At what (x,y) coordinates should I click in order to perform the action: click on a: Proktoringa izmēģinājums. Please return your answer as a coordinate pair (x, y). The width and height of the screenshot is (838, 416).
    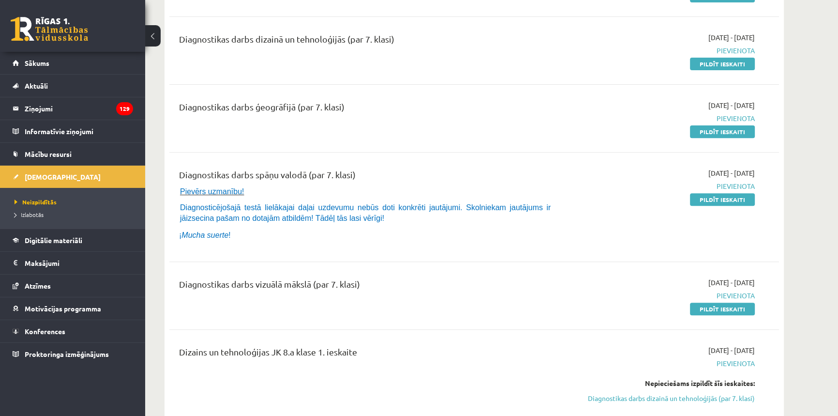
    Looking at the image, I should click on (73, 354).